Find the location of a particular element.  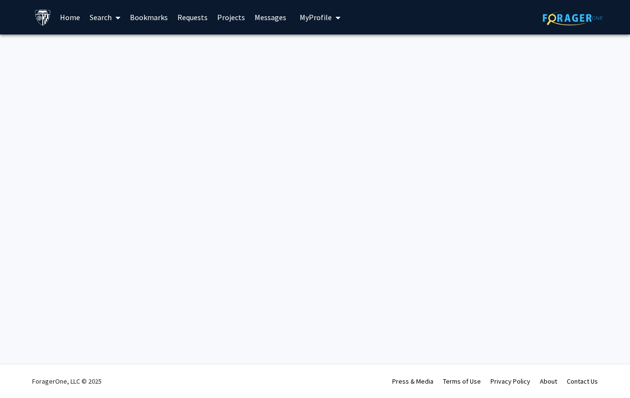

img: ForagerOne Logo is located at coordinates (573, 18).